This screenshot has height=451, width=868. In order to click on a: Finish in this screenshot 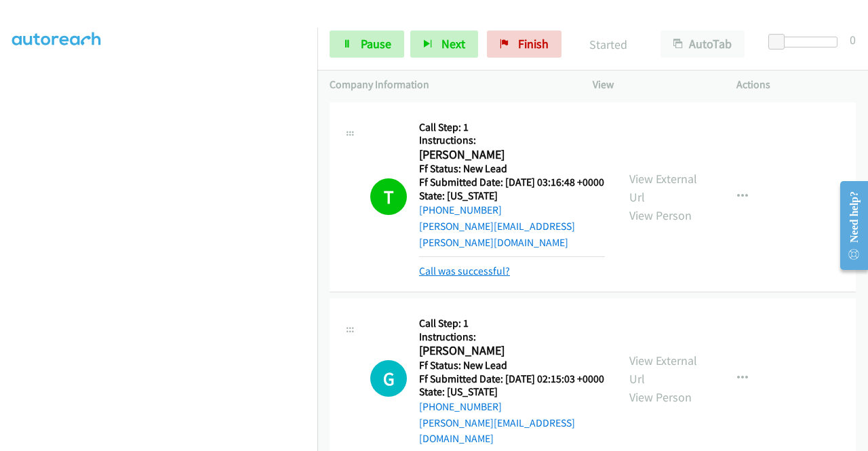, I will do `click(524, 44)`.